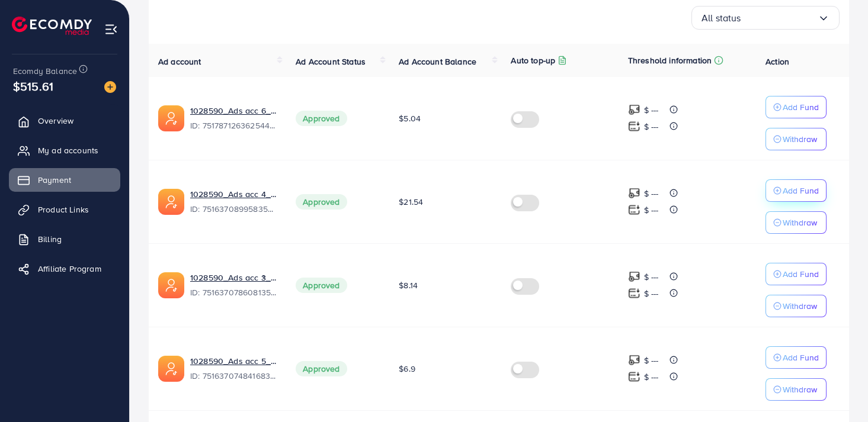 The width and height of the screenshot is (868, 422). What do you see at coordinates (50, 239) in the screenshot?
I see `span: Billing` at bounding box center [50, 239].